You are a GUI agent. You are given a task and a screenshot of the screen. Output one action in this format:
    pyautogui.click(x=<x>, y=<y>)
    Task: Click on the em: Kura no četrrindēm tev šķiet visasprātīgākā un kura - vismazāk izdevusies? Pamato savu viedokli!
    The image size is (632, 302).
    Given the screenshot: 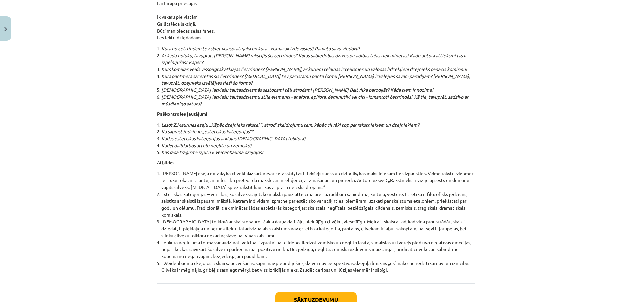 What is the action you would take?
    pyautogui.click(x=260, y=48)
    